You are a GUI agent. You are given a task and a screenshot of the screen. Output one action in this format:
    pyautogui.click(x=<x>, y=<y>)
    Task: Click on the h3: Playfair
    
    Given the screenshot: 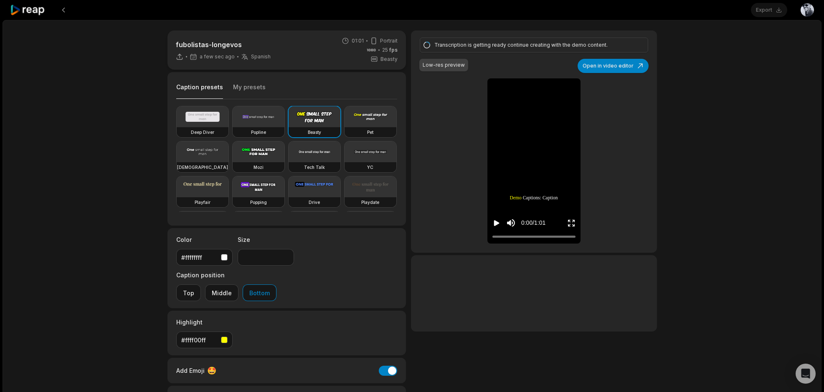 What is the action you would take?
    pyautogui.click(x=202, y=202)
    